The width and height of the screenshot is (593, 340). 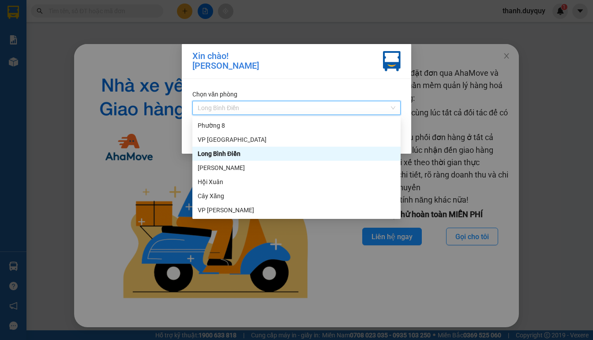 What do you see at coordinates (296, 210) in the screenshot?
I see `div: VP Cao Tốc` at bounding box center [296, 210].